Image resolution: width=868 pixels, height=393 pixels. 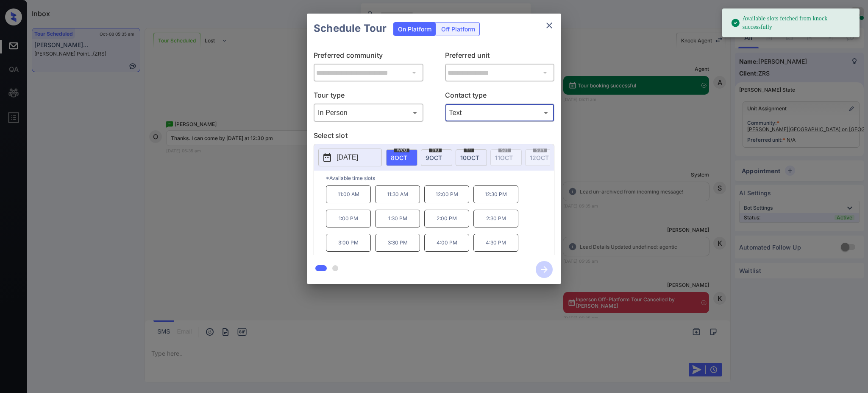 What do you see at coordinates (500, 96) in the screenshot?
I see `p: Contact type` at bounding box center [500, 96].